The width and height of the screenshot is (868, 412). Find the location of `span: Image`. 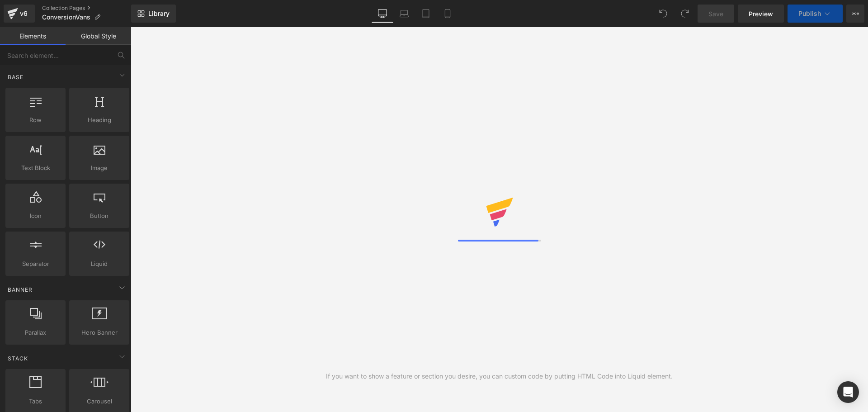

span: Image is located at coordinates (99, 168).